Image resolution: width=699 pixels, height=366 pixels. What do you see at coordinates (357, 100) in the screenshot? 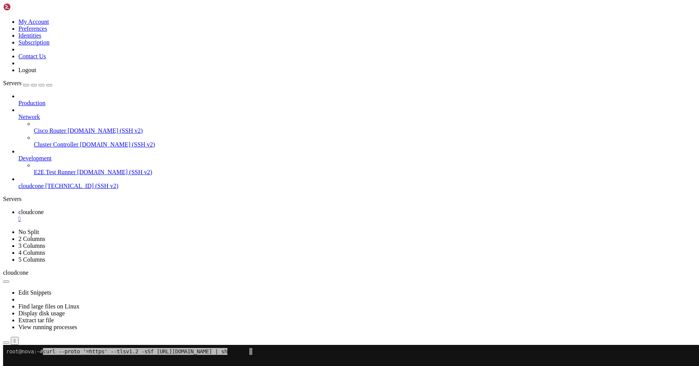
I see `li: Production` at bounding box center [357, 100].